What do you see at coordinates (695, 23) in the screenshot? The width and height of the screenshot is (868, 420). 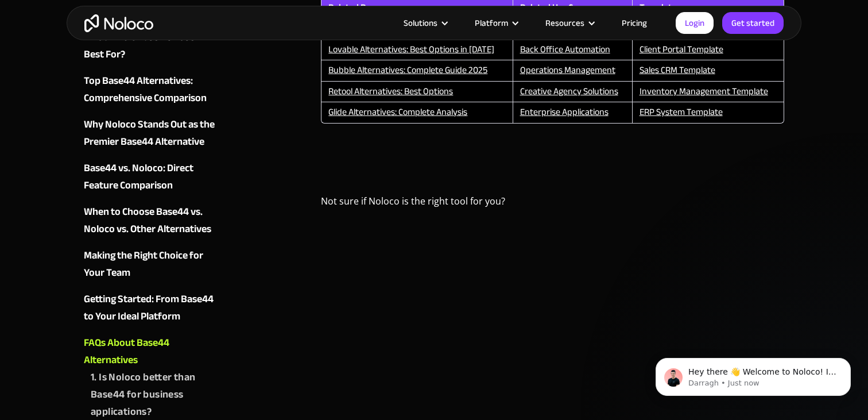 I see `a: Login` at bounding box center [695, 23].